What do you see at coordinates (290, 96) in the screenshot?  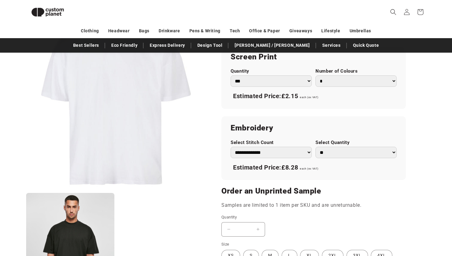 I see `span: £2.15` at bounding box center [290, 96].